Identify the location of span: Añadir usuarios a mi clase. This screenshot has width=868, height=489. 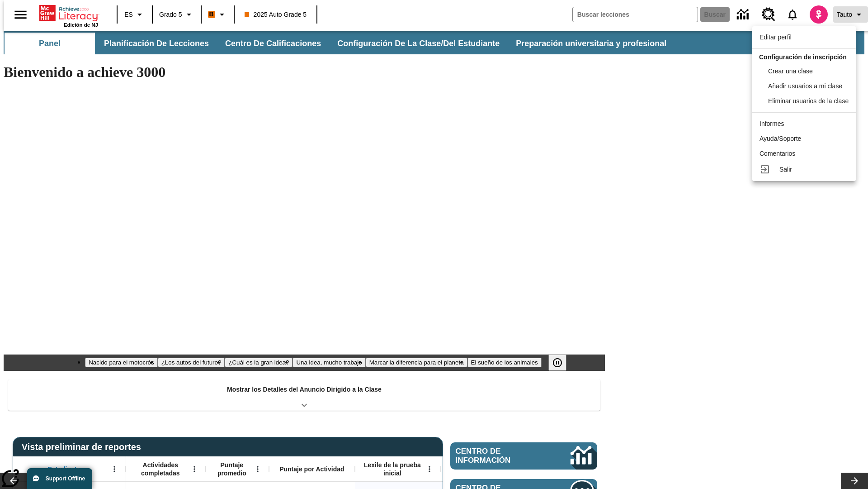
(805, 86).